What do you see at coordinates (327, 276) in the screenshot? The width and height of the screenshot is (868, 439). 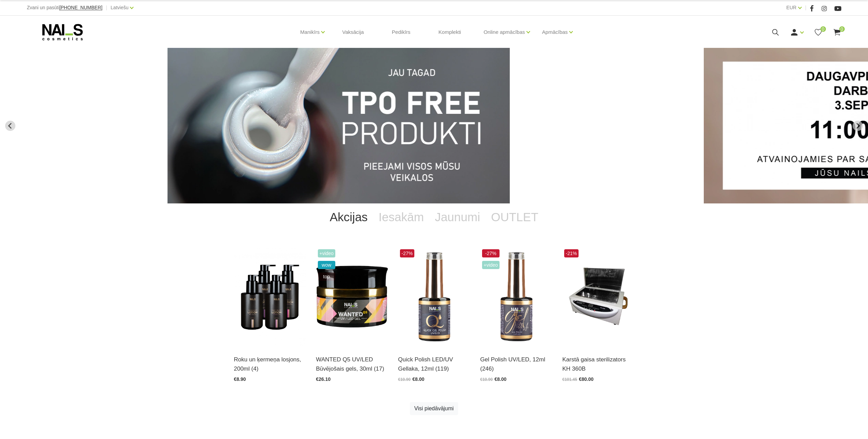 I see `span: top` at bounding box center [327, 276].